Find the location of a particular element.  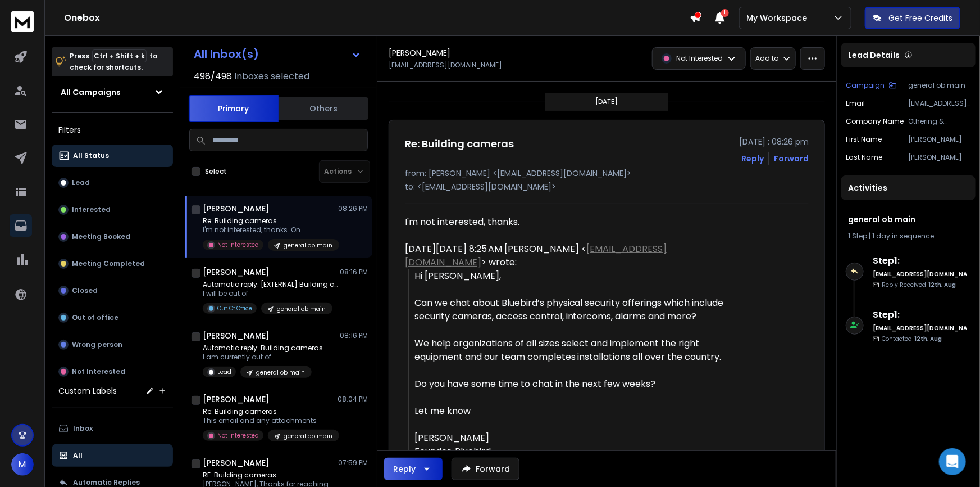

h1: general ob main is located at coordinates (909, 219).